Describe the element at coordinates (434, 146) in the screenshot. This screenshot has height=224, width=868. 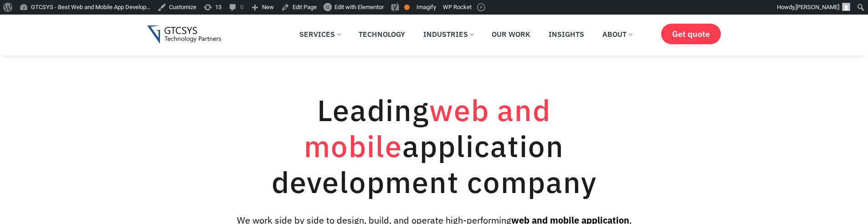
I see `h1: Leading application development company` at that location.